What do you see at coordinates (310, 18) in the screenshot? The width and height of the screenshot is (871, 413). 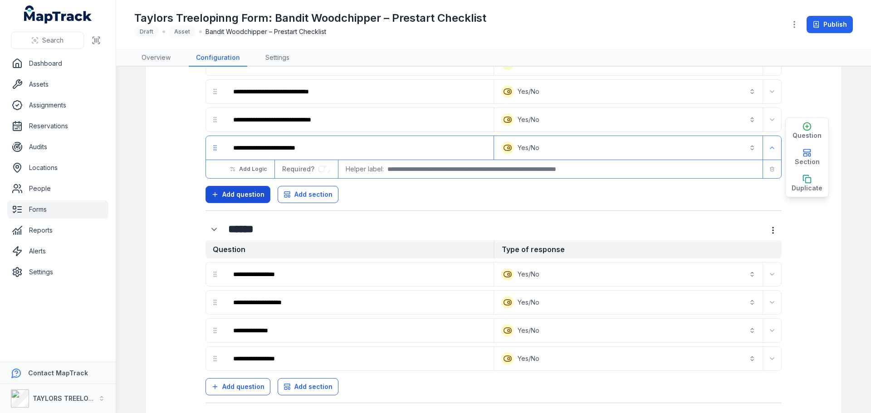 I see `h1: Taylors Treelopinng Form: Bandit Woodchipper – Prestart Checklist` at bounding box center [310, 18].